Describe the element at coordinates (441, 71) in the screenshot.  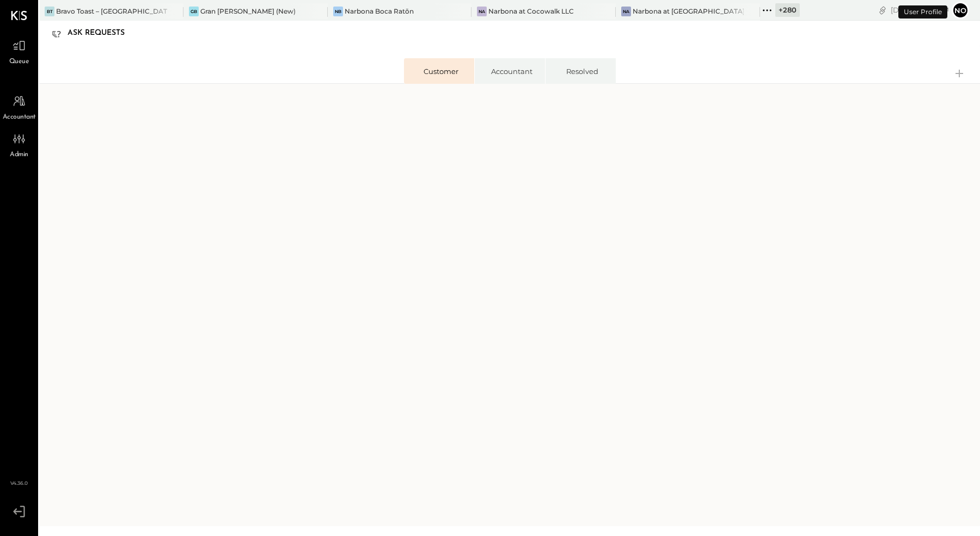
I see `div: Customer` at that location.